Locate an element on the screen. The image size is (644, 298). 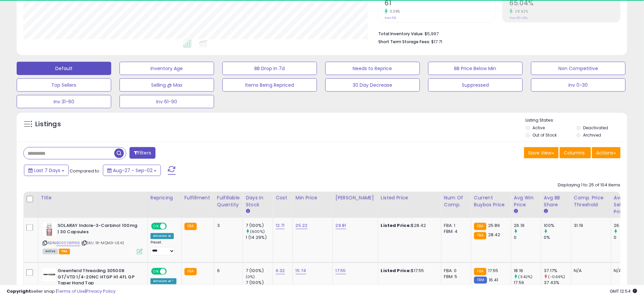
div: 6 is located at coordinates (227, 271).